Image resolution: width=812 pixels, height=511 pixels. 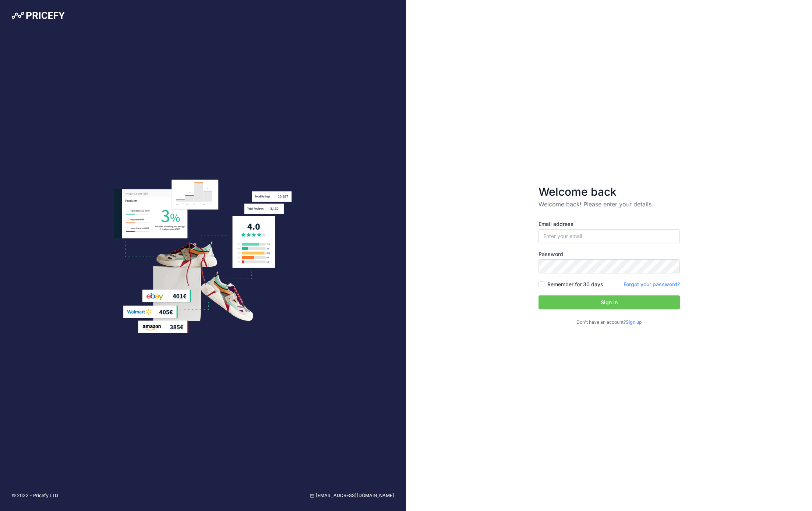 I want to click on input: Enter your email, so click(x=609, y=237).